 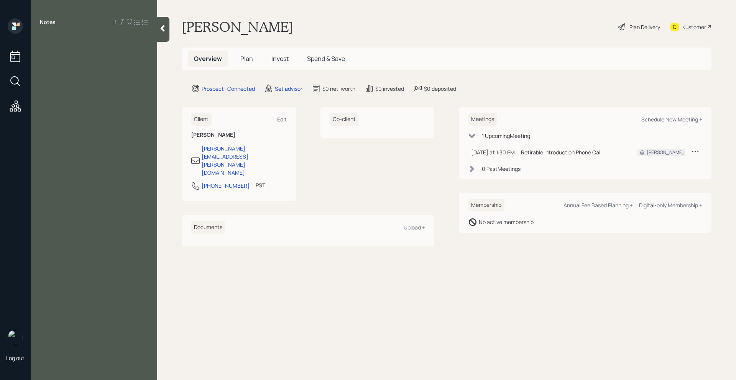 I want to click on div: $0 invested, so click(x=389, y=88).